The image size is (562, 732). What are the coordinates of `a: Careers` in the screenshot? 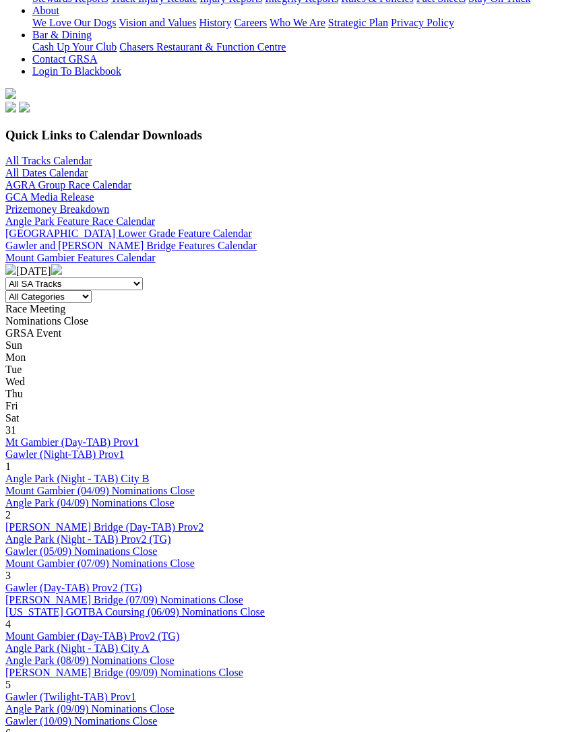 It's located at (250, 22).